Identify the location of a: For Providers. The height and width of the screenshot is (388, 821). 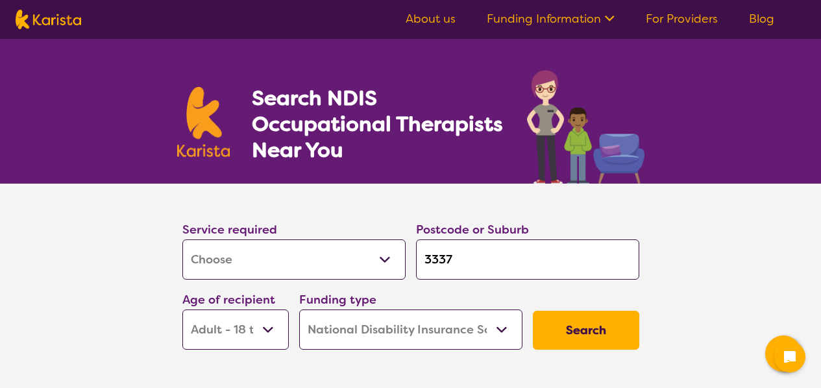
(682, 19).